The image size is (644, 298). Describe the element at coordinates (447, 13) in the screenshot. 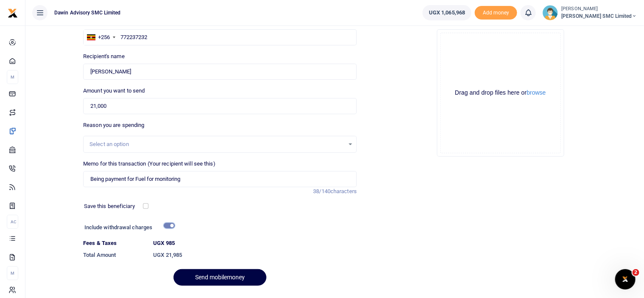

I see `span: UGX 1,065,968` at that location.